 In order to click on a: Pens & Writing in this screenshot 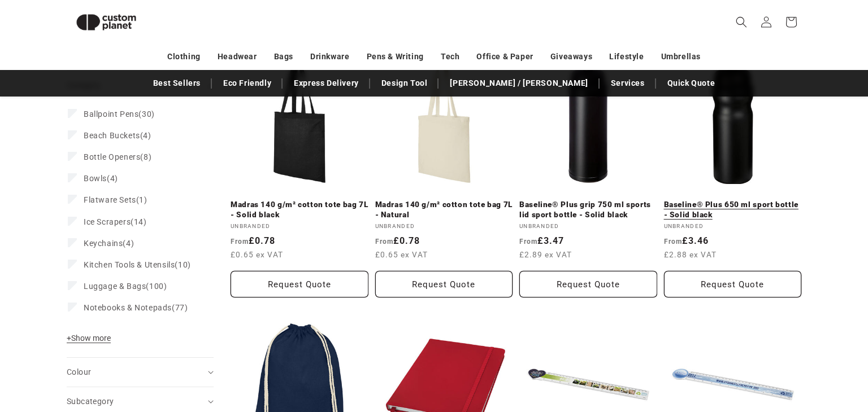, I will do `click(395, 57)`.